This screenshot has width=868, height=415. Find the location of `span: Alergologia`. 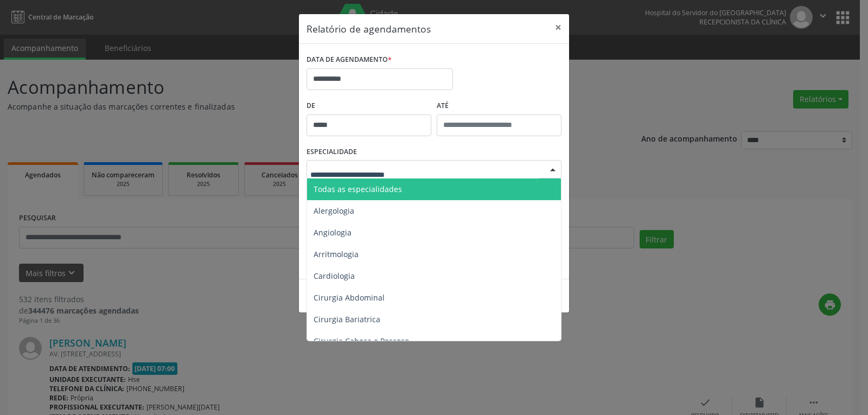

span: Alergologia is located at coordinates (334, 211).